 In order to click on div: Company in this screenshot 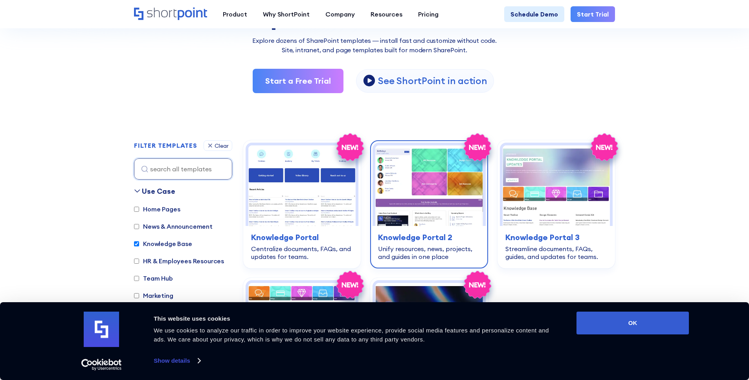, I will do `click(340, 14)`.